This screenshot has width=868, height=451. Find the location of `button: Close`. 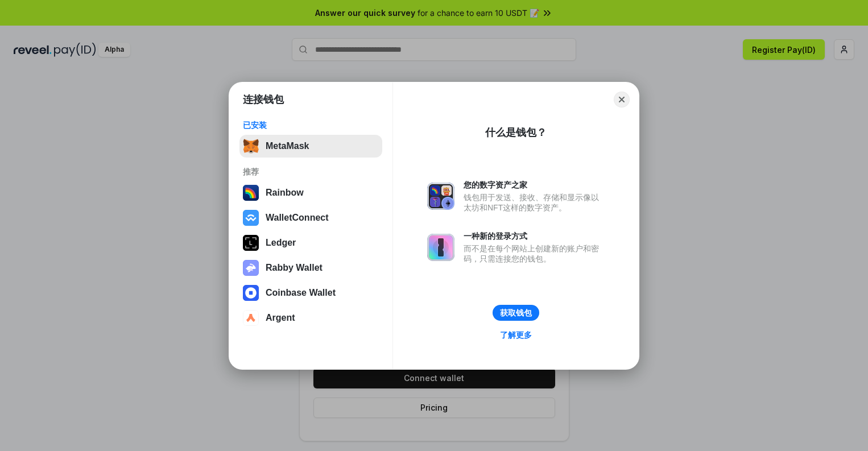

button: Close is located at coordinates (622, 99).